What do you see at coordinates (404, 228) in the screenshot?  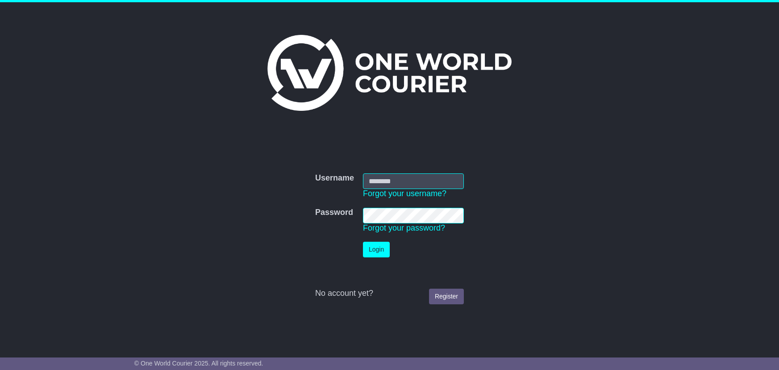 I see `a: Forgot your password?` at bounding box center [404, 228].